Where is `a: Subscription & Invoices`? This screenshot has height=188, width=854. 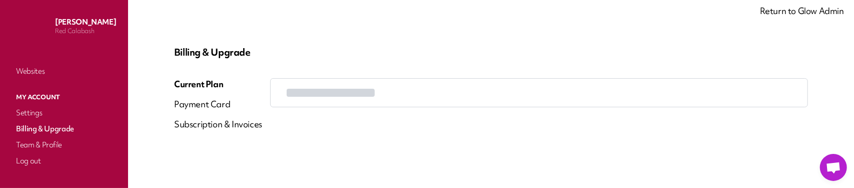 a: Subscription & Invoices is located at coordinates (218, 128).